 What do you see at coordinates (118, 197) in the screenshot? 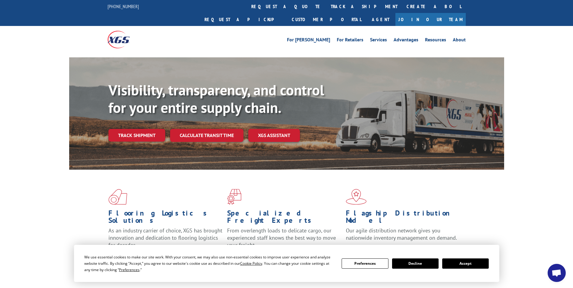
I see `img: xgs-icon-total-supply-chain-intelligence-red` at bounding box center [118, 197].